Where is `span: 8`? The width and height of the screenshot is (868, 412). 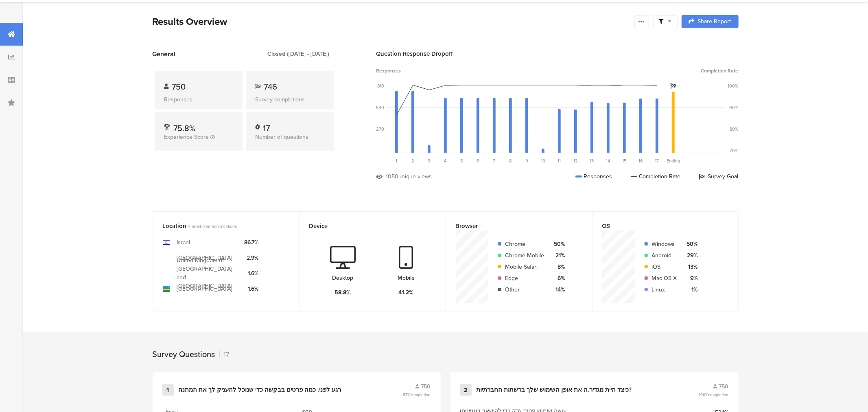 span: 8 is located at coordinates (511, 161).